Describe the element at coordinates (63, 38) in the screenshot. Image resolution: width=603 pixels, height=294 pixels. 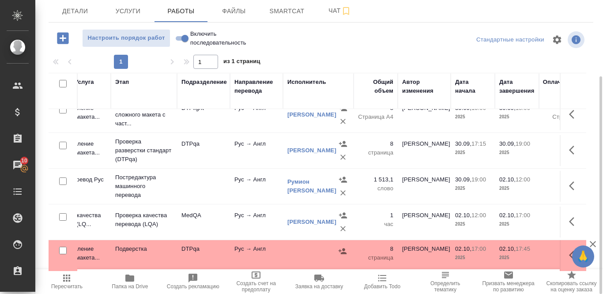
I see `button: Добавить работу` at that location.